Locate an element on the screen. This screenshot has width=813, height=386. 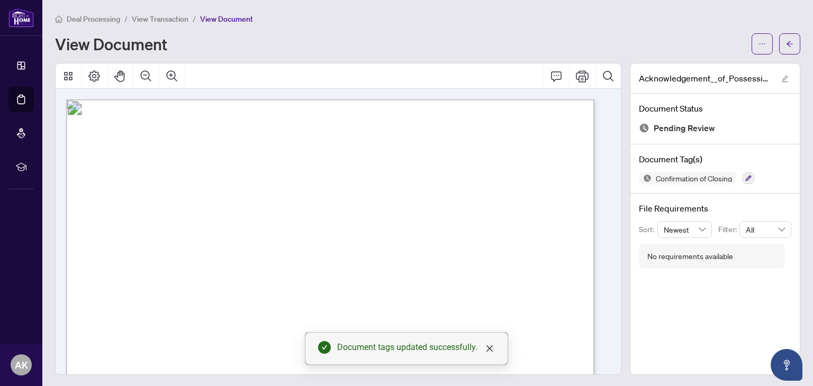
img: Document Status is located at coordinates (644, 128).